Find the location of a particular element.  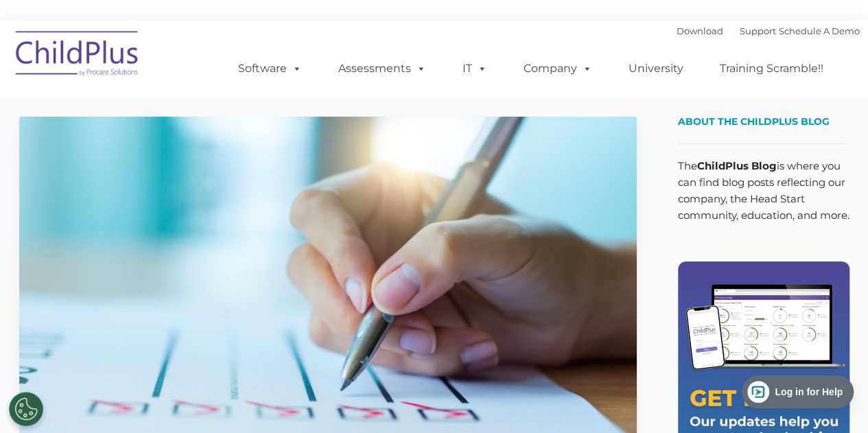

img: ChildPlus by Procare Solutions is located at coordinates (78, 56).